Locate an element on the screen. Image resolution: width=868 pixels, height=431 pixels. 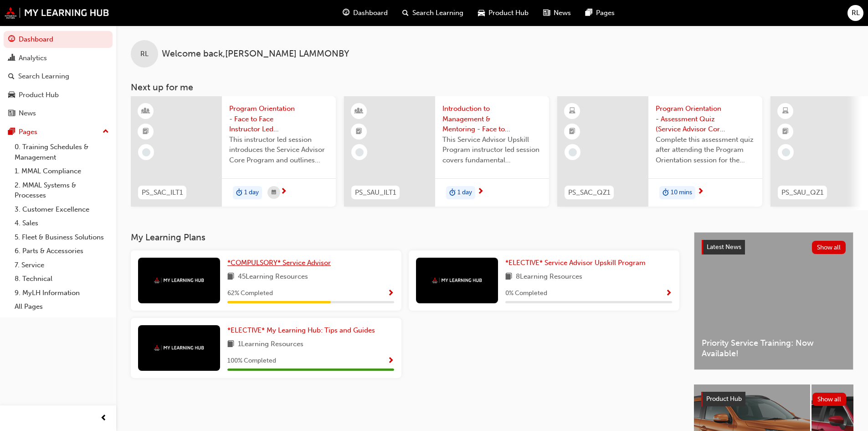
a: 2. MMAL Systems & Processes is located at coordinates (62, 190).